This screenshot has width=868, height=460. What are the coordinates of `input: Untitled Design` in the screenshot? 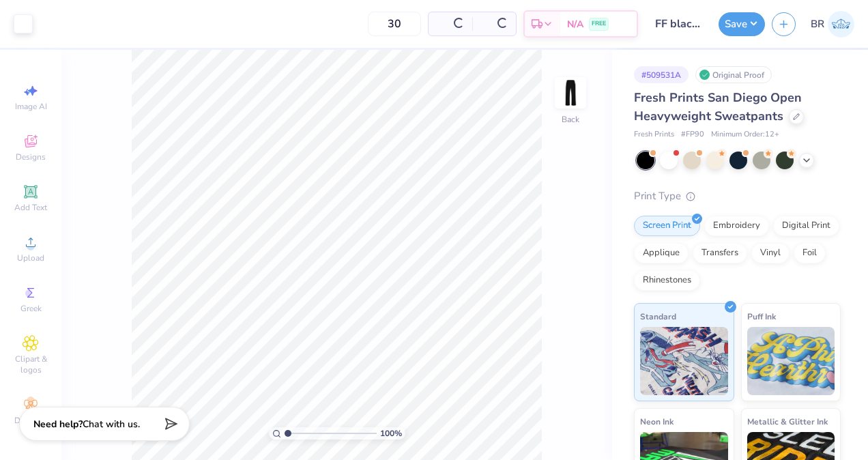 It's located at (679, 24).